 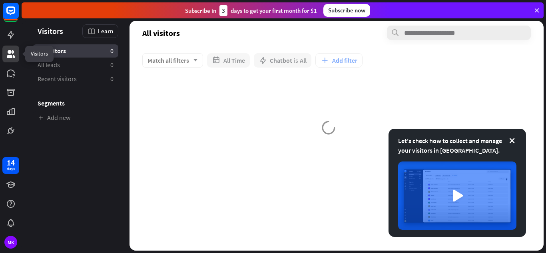 What do you see at coordinates (57, 79) in the screenshot?
I see `span: Recent visitors` at bounding box center [57, 79].